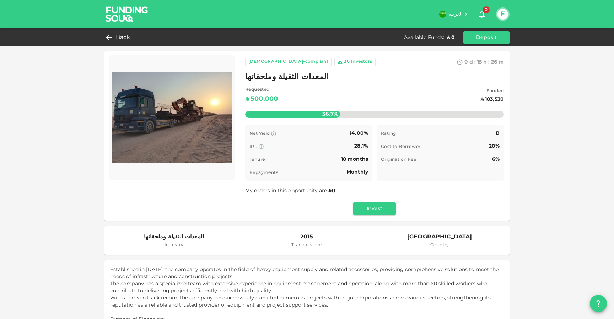 This screenshot has width=614, height=319. Describe the element at coordinates (598, 304) in the screenshot. I see `button: question` at that location.